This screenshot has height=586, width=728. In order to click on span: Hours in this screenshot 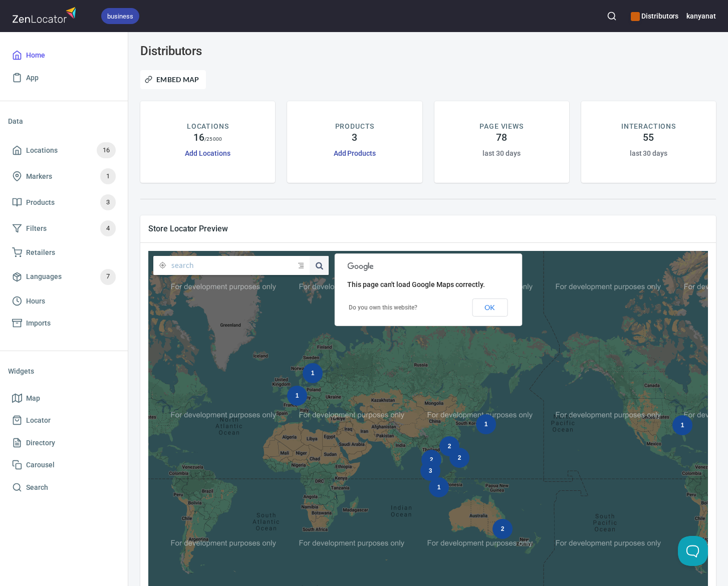, I will do `click(36, 301)`.